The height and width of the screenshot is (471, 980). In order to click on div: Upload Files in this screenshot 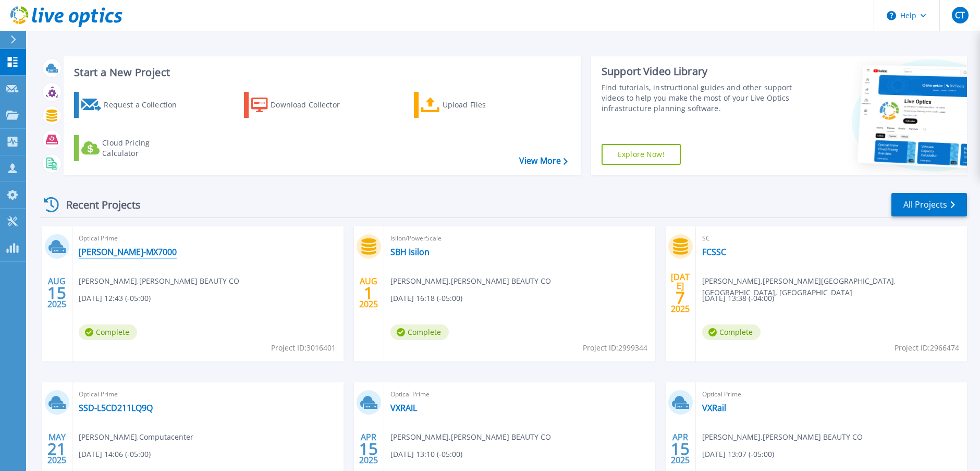, I will do `click(484, 105)`.